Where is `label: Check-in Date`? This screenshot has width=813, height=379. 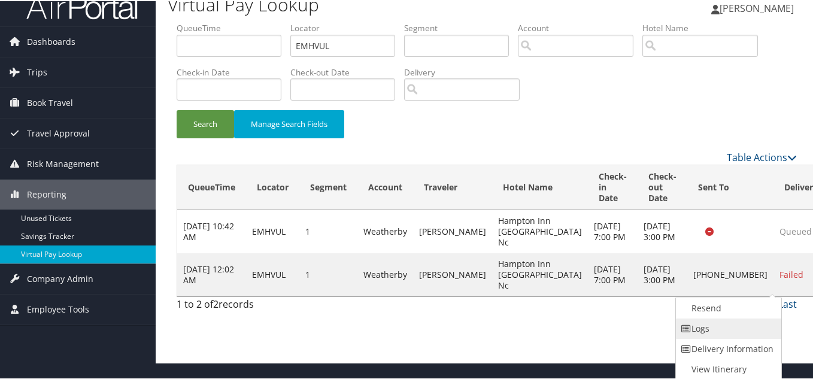
label: Check-in Date is located at coordinates (234, 71).